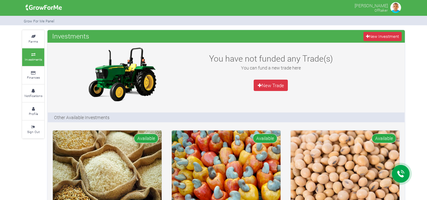  What do you see at coordinates (33, 93) in the screenshot?
I see `a: Notifications` at bounding box center [33, 93].